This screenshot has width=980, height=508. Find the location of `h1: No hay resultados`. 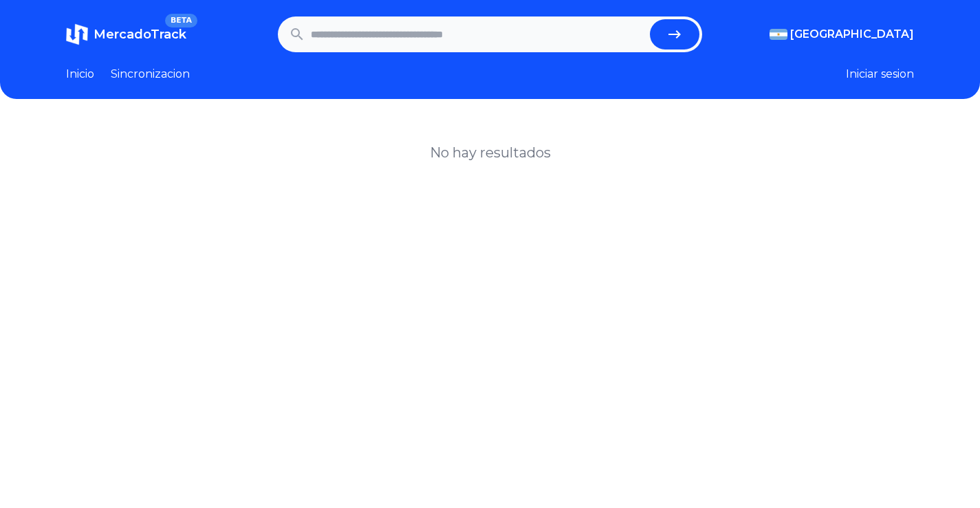

h1: No hay resultados is located at coordinates (490, 152).